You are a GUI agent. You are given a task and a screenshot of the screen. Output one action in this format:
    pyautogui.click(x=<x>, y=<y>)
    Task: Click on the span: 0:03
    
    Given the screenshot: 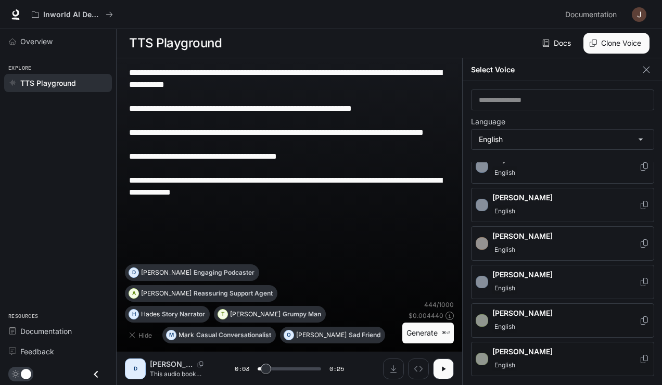 What is the action you would take?
    pyautogui.click(x=242, y=369)
    